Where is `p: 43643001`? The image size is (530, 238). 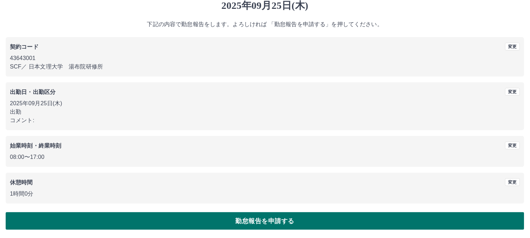
p: 43643001 is located at coordinates (265, 58).